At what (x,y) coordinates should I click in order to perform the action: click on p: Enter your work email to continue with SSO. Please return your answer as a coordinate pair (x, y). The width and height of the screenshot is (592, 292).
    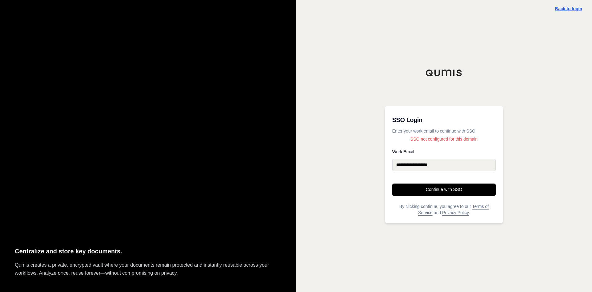
    Looking at the image, I should click on (444, 131).